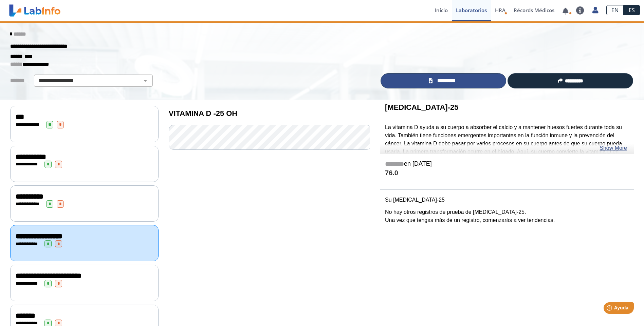 The image size is (644, 326). Describe the element at coordinates (38, 8) in the screenshot. I see `span: Ayuda` at that location.